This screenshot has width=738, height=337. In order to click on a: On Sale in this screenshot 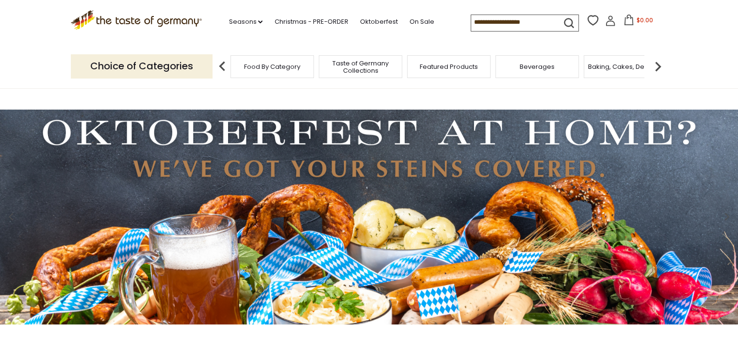, I will do `click(421, 22)`.